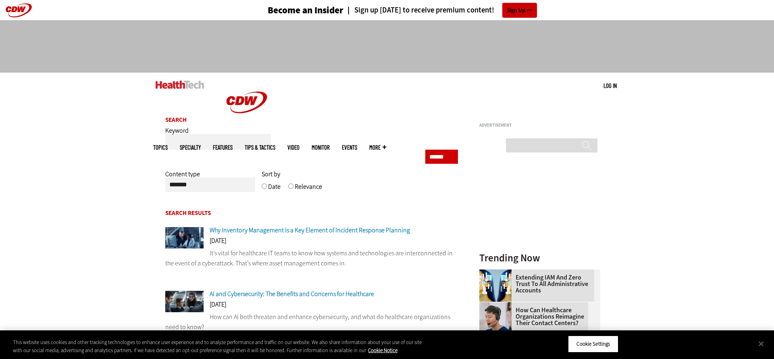 Image resolution: width=774 pixels, height=359 pixels. I want to click on h3: Become an Insider, so click(306, 10).